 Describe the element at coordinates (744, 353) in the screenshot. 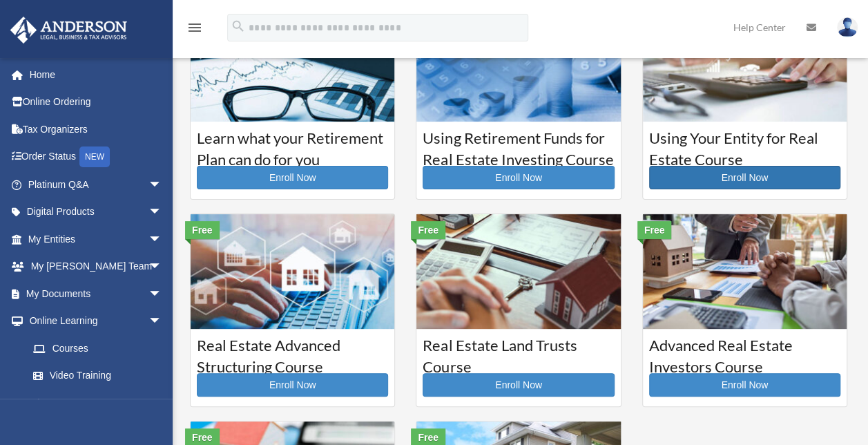

I see `h3: Advanced Real Estate Investors Course` at that location.